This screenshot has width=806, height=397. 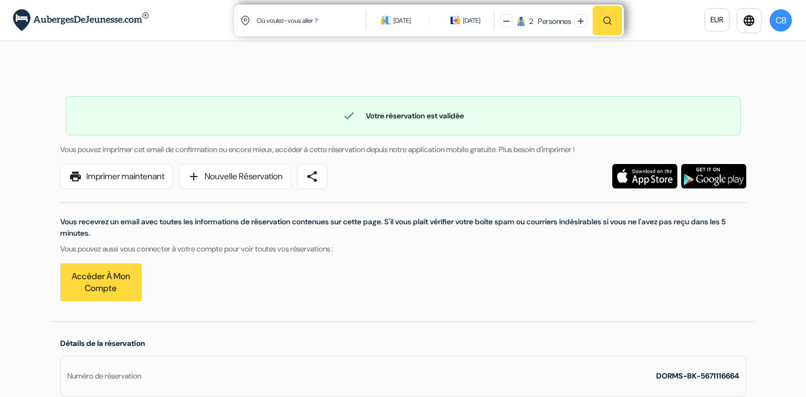 What do you see at coordinates (235, 176) in the screenshot?
I see `a: addNouvelle Réservation` at bounding box center [235, 176].